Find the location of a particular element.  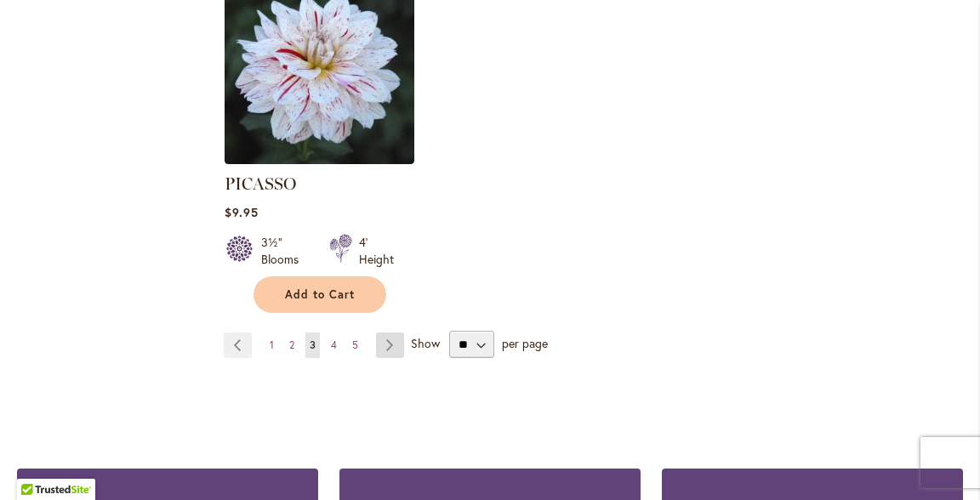

span: 5 is located at coordinates (355, 344).